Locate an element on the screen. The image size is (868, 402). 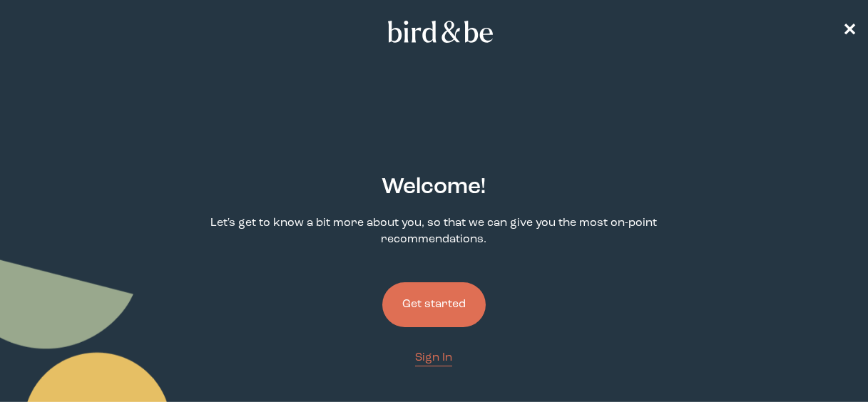
button: Get started is located at coordinates (434, 305).